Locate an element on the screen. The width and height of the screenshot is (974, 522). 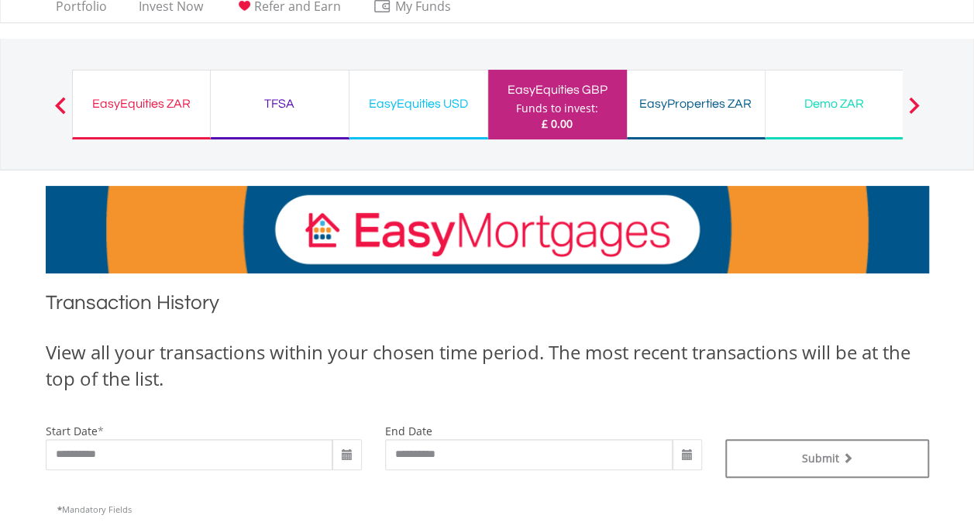
div: EasyEquities ZAR is located at coordinates (141, 104).